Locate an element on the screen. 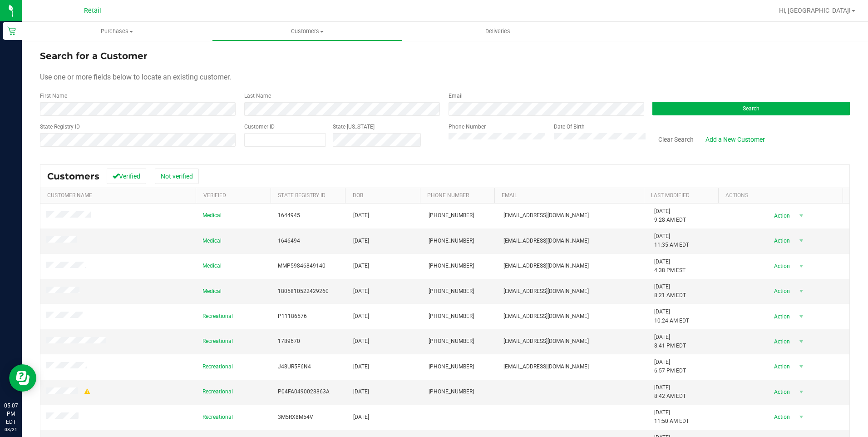 This screenshot has width=868, height=437. span: 3M5RX8M54V is located at coordinates (296, 417).